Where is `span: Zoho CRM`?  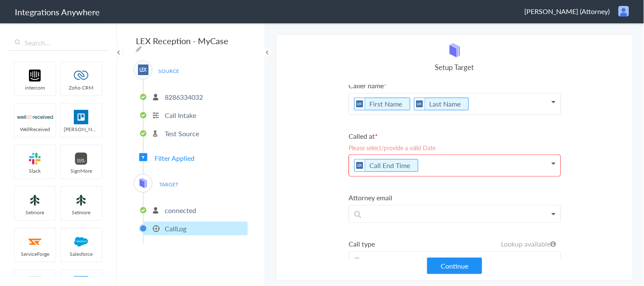
span: Zoho CRM is located at coordinates (81, 88).